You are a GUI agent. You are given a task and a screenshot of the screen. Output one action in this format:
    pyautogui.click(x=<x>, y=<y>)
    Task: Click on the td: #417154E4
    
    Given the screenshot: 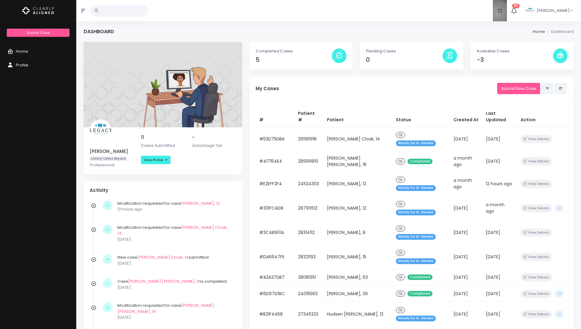 What is the action you would take?
    pyautogui.click(x=275, y=161)
    